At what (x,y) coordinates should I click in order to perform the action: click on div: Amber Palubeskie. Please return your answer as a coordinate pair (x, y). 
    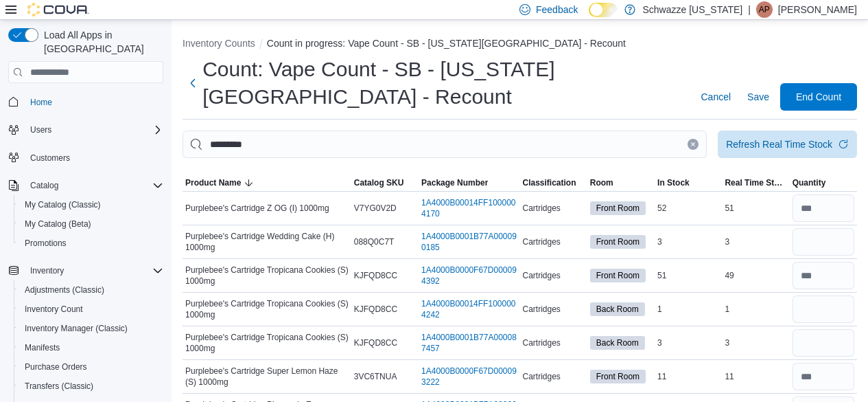
    Looking at the image, I should click on (764, 10).